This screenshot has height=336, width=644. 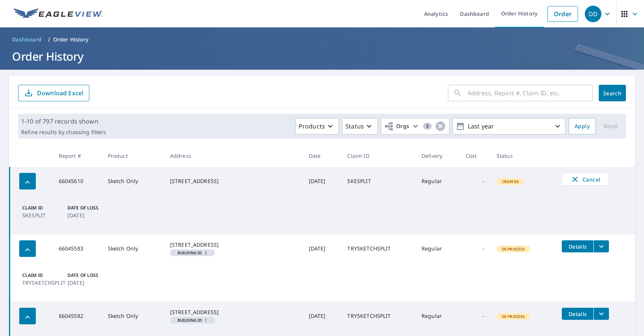 I want to click on p: Products, so click(x=312, y=126).